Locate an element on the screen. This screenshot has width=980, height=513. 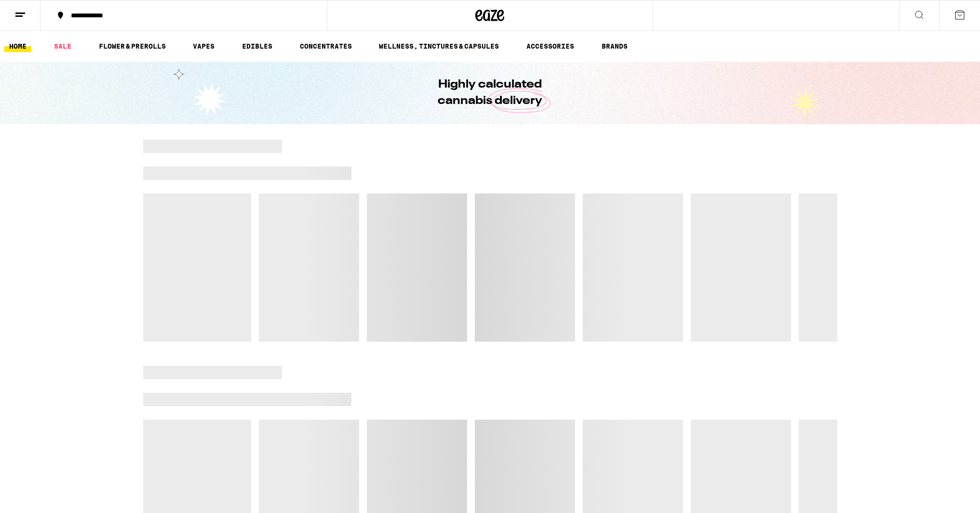
a: CONCENTRATES is located at coordinates (326, 47).